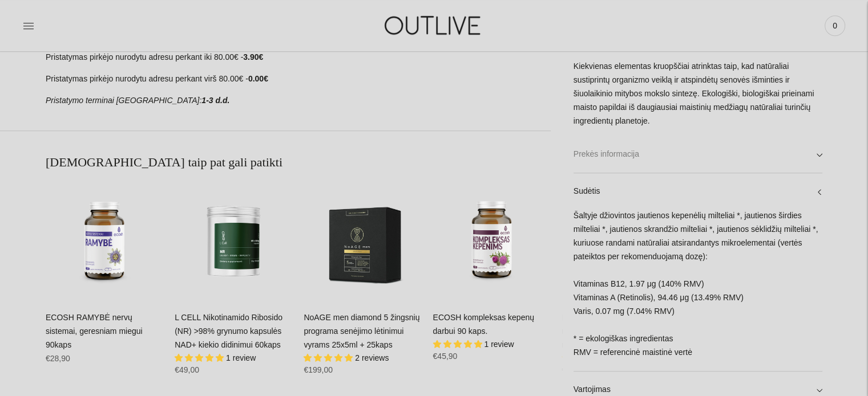 The width and height of the screenshot is (868, 396). What do you see at coordinates (698, 154) in the screenshot?
I see `a: Prekės informacija` at bounding box center [698, 154].